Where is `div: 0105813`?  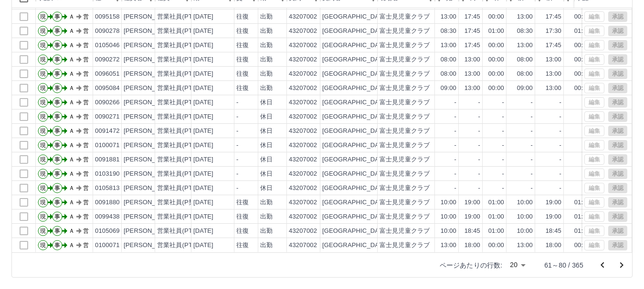 div: 0105813 is located at coordinates (107, 188).